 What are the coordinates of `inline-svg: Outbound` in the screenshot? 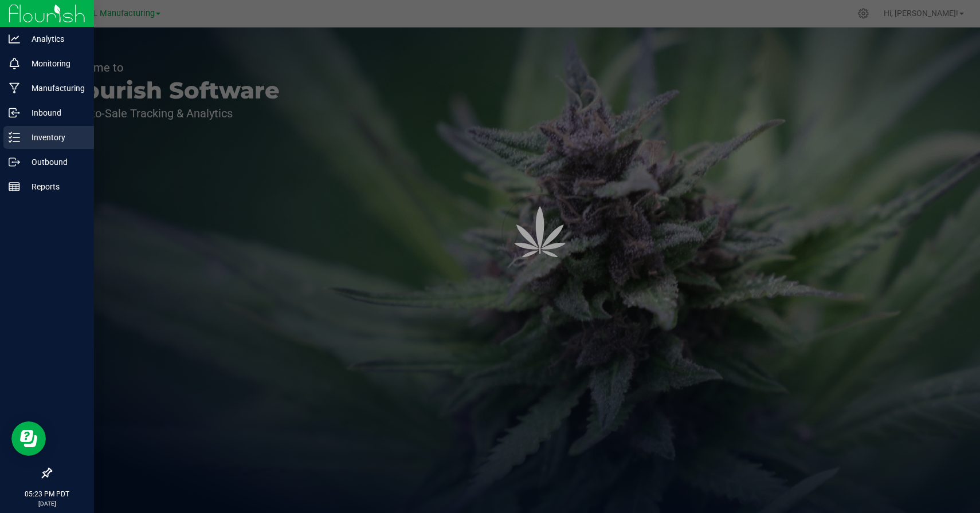 It's located at (14, 162).